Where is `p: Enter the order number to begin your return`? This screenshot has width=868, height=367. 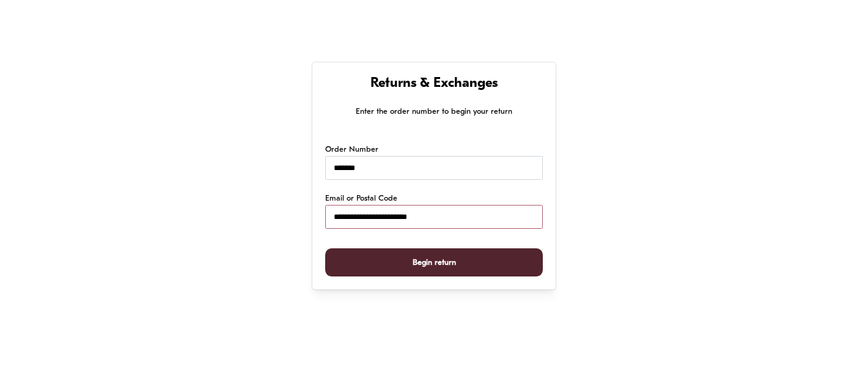
p: Enter the order number to begin your return is located at coordinates (434, 111).